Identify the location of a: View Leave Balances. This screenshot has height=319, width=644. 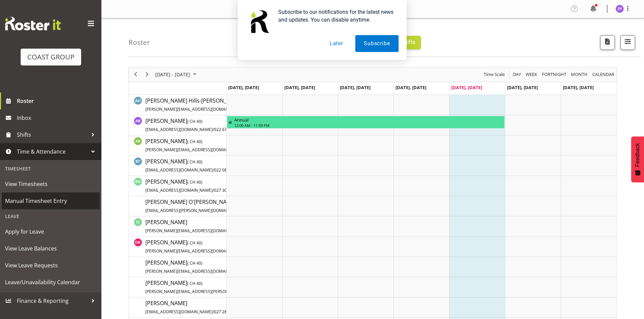
(51, 248).